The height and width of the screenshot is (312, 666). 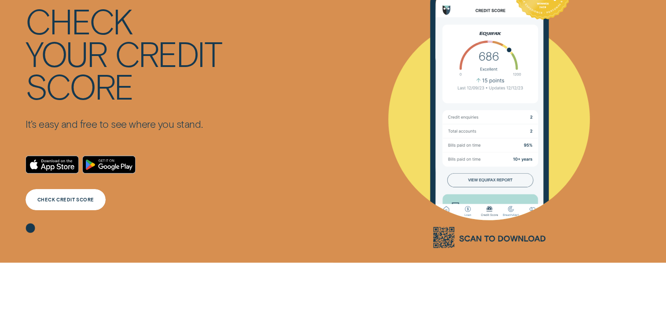 I want to click on div: score, so click(x=79, y=86).